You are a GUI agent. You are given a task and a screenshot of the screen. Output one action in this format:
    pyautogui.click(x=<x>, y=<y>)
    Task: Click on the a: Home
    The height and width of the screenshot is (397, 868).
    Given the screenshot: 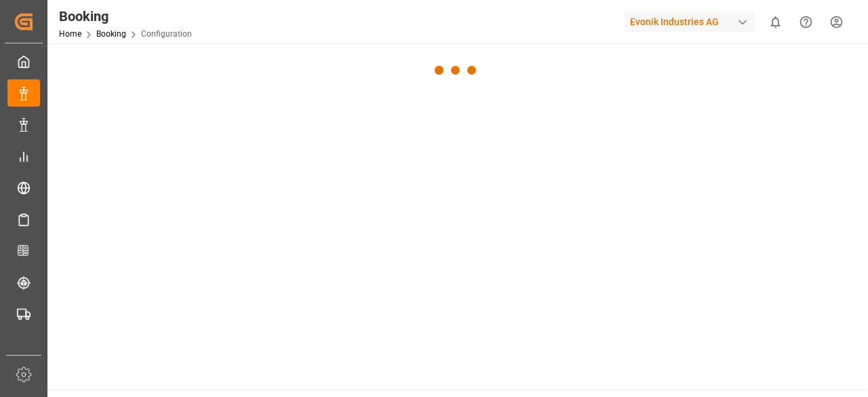 What is the action you would take?
    pyautogui.click(x=70, y=34)
    